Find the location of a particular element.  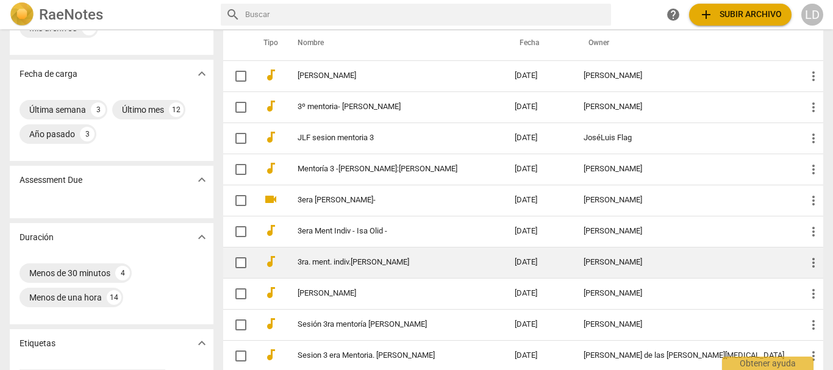

p: Etiquetas is located at coordinates (37, 343).